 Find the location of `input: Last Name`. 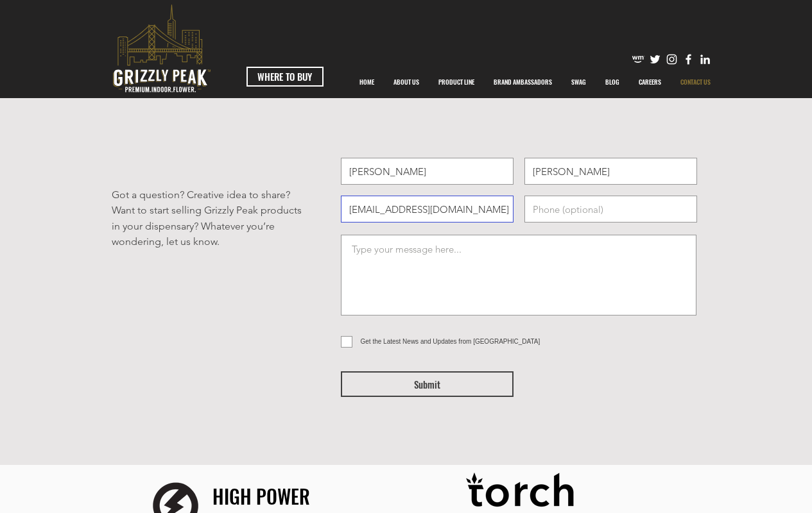

input: Last Name is located at coordinates (610, 171).